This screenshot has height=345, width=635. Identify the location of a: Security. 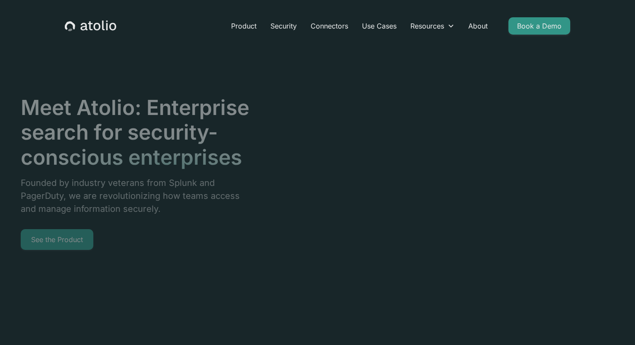
(283, 26).